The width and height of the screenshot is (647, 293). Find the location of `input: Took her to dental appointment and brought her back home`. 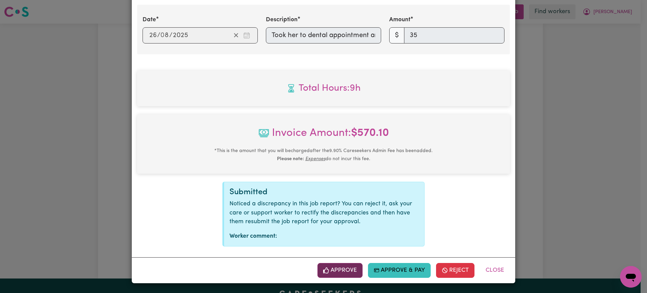

input: Took her to dental appointment and brought her back home is located at coordinates (324, 35).